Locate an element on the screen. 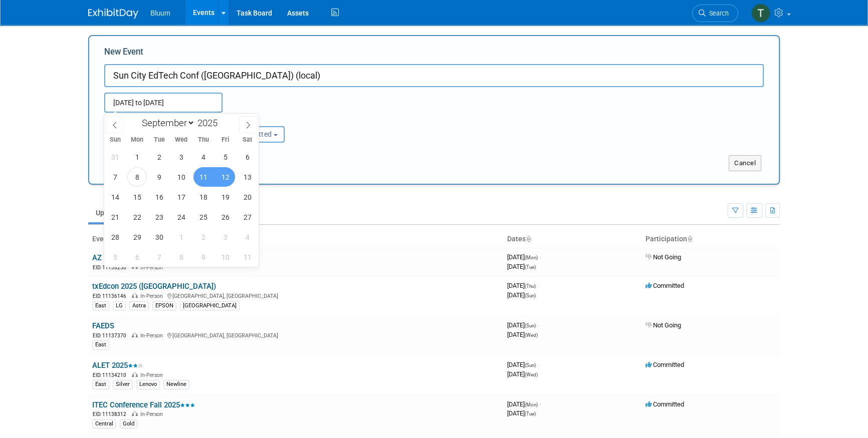 The height and width of the screenshot is (438, 868). span: September 7, 2025 is located at coordinates (114, 177).